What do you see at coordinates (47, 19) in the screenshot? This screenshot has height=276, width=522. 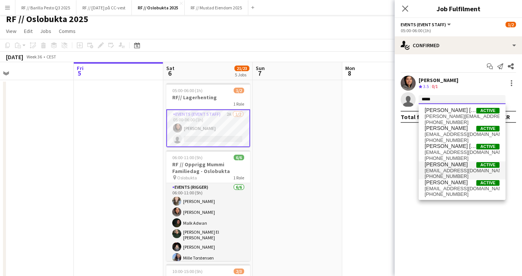 I see `h1: RF // Oslobukta 2025` at bounding box center [47, 19].